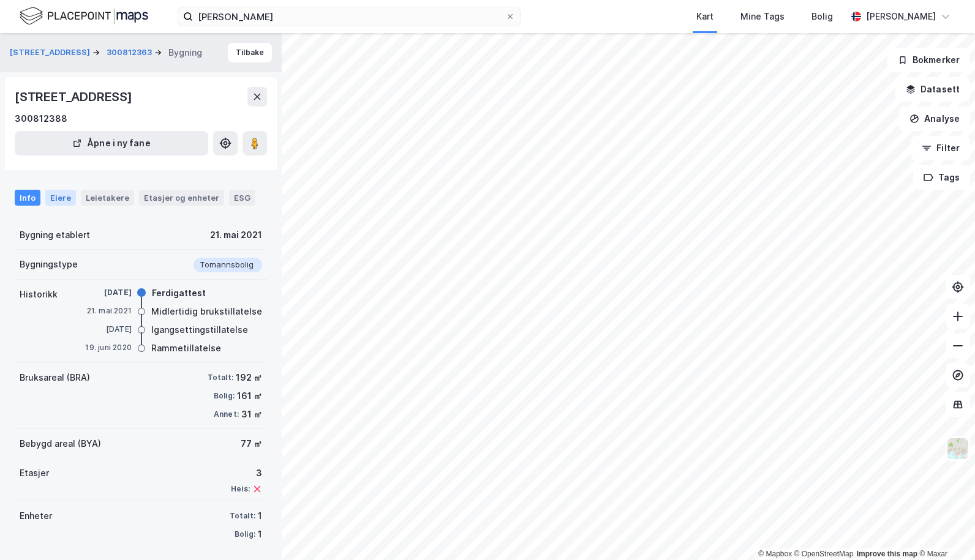 This screenshot has height=560, width=975. Describe the element at coordinates (935, 119) in the screenshot. I see `button: Analyse` at that location.